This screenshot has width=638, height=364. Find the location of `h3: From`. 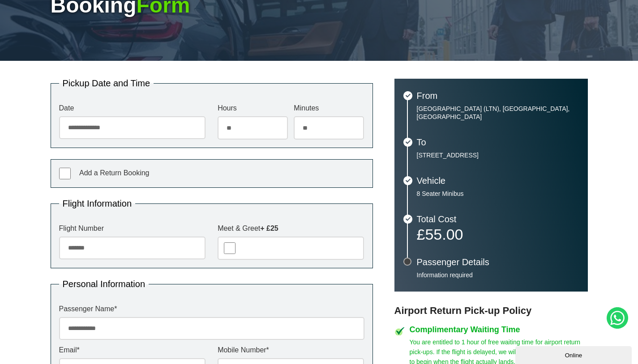

h3: From is located at coordinates (498, 96).